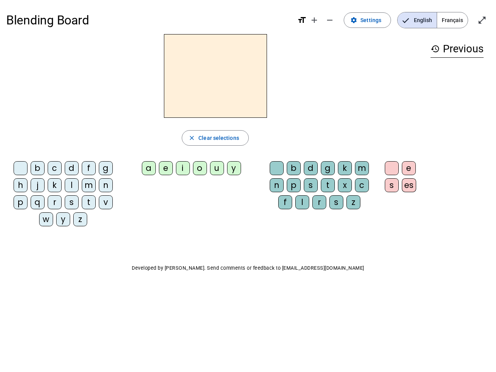 This screenshot has height=372, width=496. Describe the element at coordinates (192, 138) in the screenshot. I see `mat-icon: close` at that location.